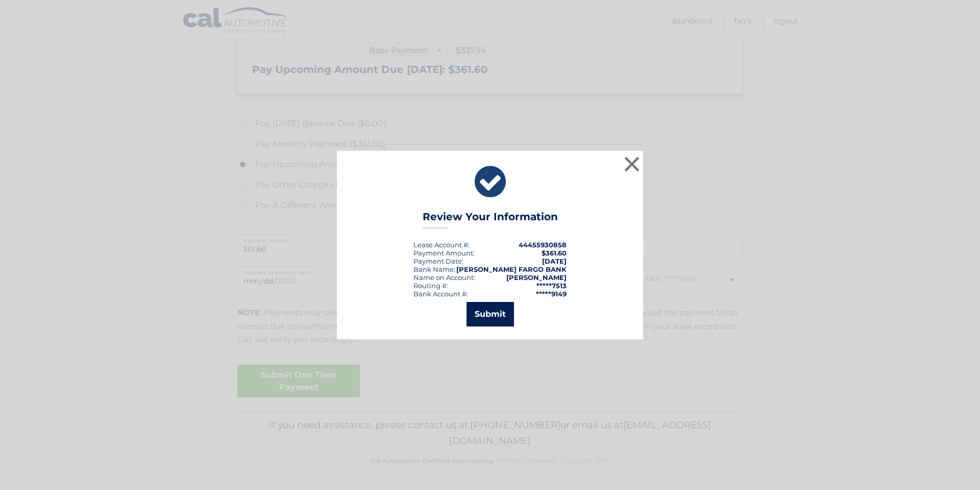 The width and height of the screenshot is (980, 490). What do you see at coordinates (441, 245) in the screenshot?
I see `div: Lease Account #:` at bounding box center [441, 245].